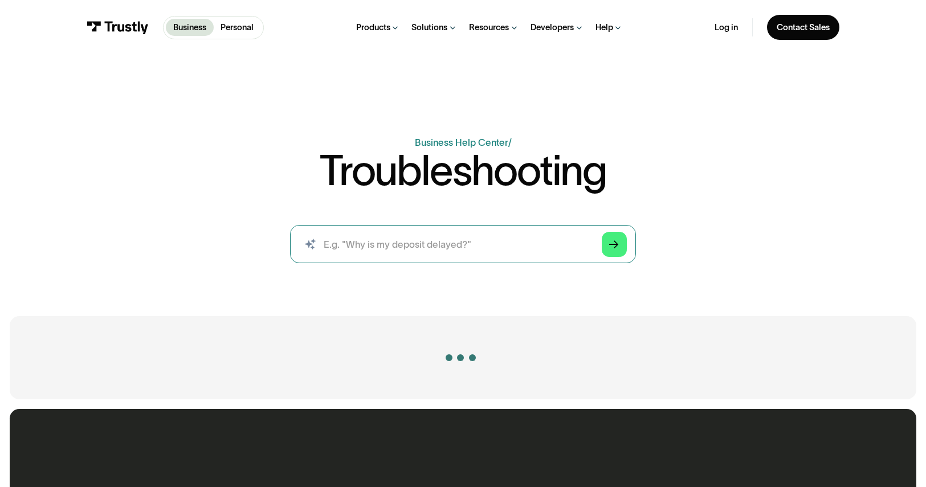 The height and width of the screenshot is (487, 926). What do you see at coordinates (237, 27) in the screenshot?
I see `a: Personal` at bounding box center [237, 27].